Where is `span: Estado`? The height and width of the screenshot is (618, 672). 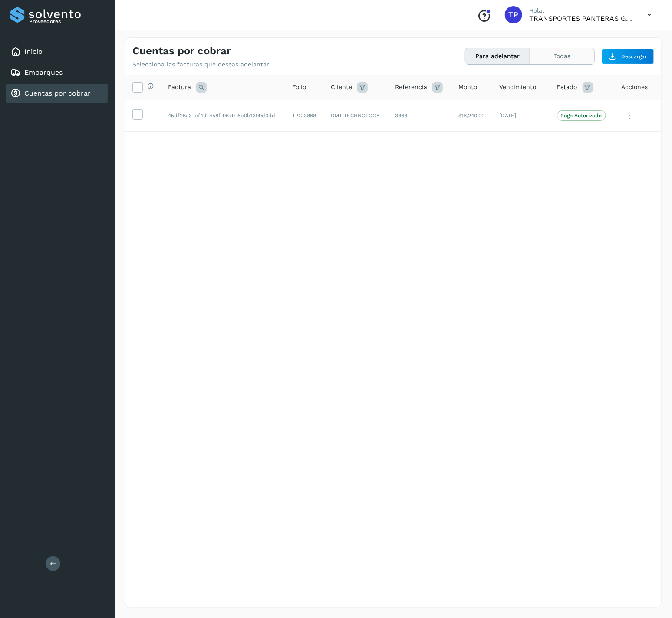 span: Estado is located at coordinates (567, 87).